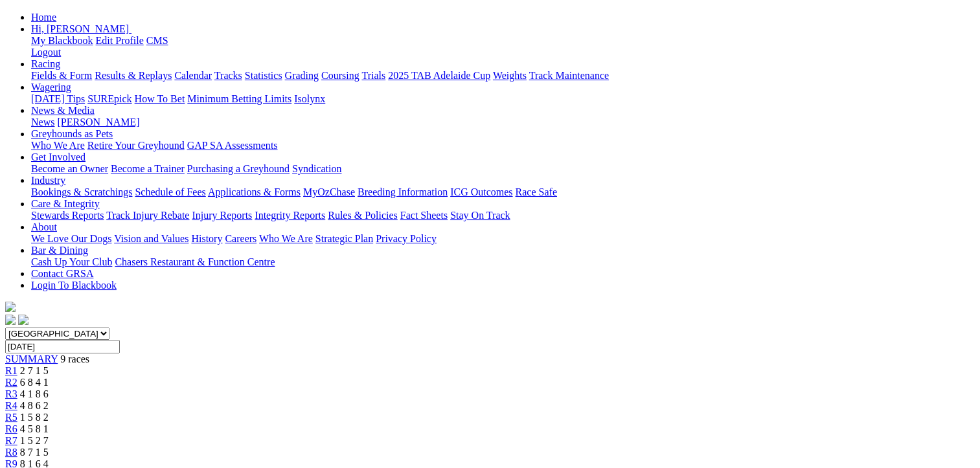  I want to click on a: Careers, so click(241, 238).